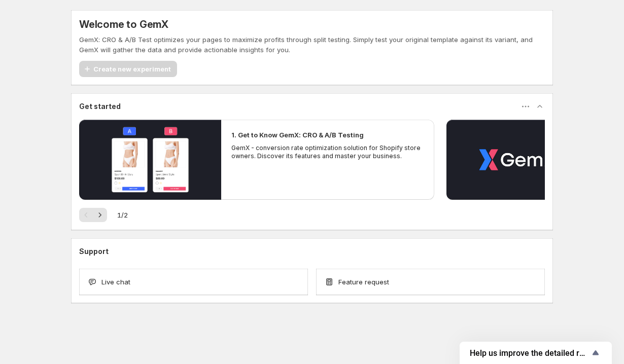 Image resolution: width=624 pixels, height=364 pixels. I want to click on p: GemX - conversion rate optimization solution for Shopify store owners. Discover its features and ..., so click(328, 152).